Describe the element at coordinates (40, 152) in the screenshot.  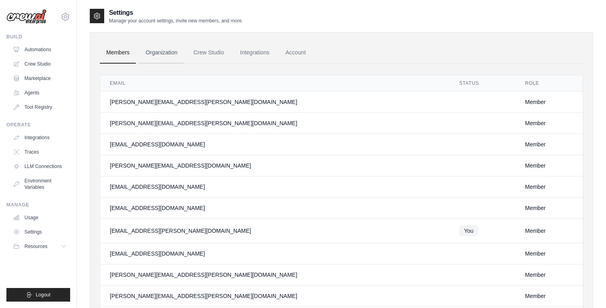
I see `a: Traces` at that location.